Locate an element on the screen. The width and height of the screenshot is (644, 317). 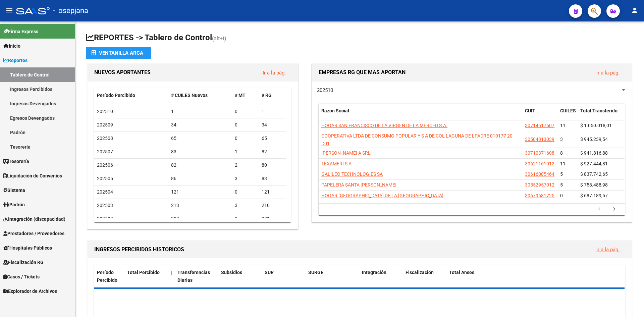
button: Ventanilla ARCA is located at coordinates (118, 53).